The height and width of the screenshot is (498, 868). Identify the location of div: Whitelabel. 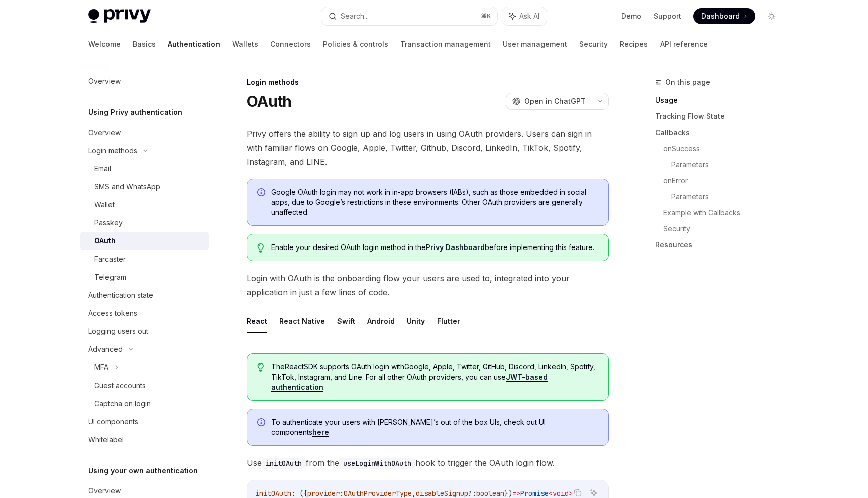
(106, 440).